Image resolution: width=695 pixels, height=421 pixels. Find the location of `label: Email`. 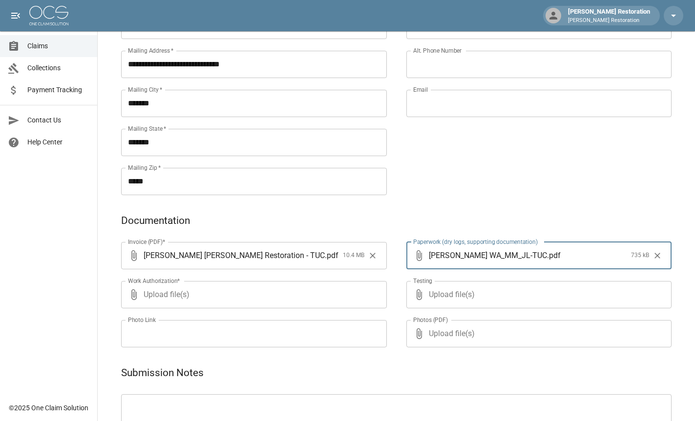

label: Email is located at coordinates (420, 89).